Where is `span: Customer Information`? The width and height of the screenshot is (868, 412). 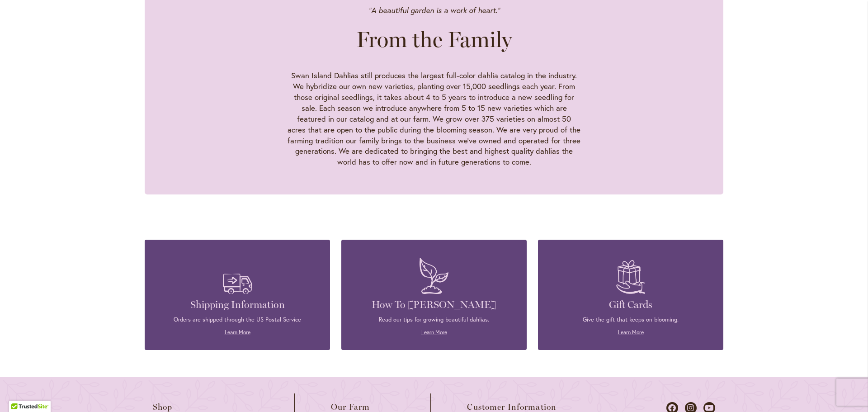 span: Customer Information is located at coordinates (512, 407).